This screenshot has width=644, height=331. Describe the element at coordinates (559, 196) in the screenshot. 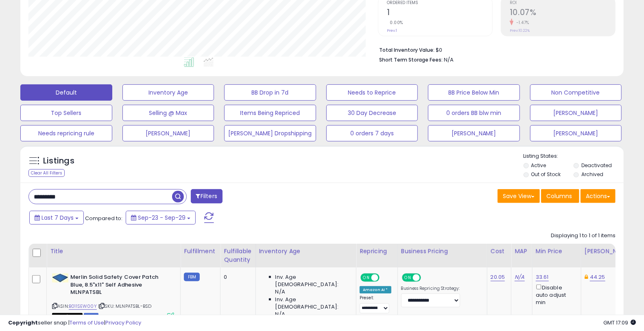

I see `span: Columns` at that location.